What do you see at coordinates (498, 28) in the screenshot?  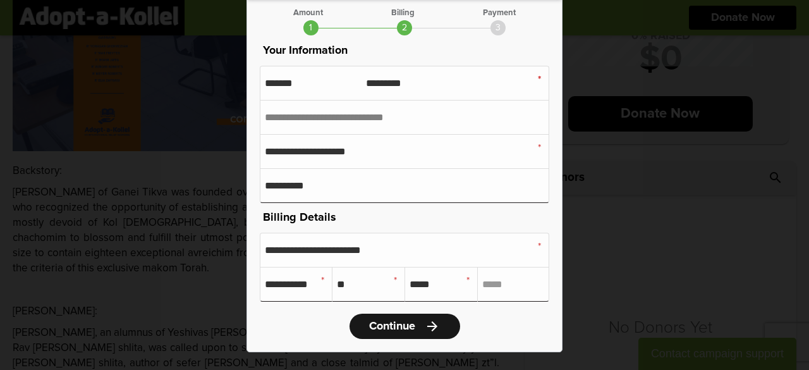 I see `div: 3` at bounding box center [498, 28].